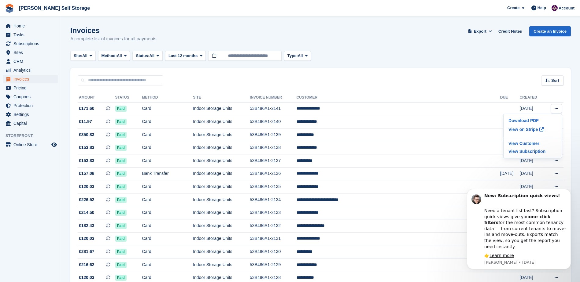  I want to click on span: Site:, so click(78, 56).